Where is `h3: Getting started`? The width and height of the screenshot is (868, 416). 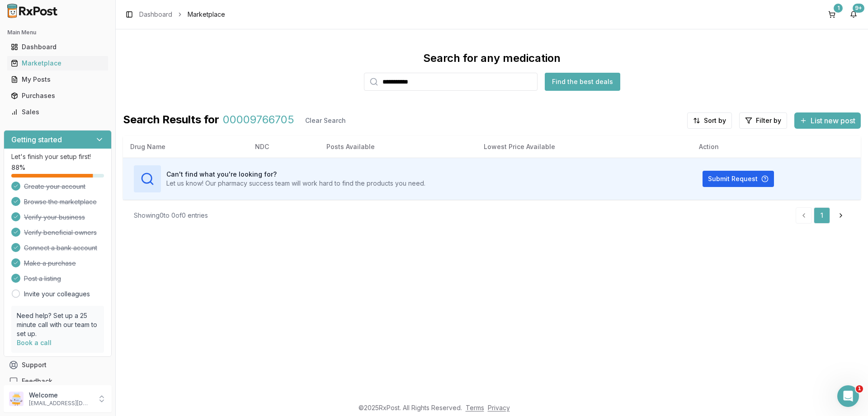 h3: Getting started is located at coordinates (36, 140).